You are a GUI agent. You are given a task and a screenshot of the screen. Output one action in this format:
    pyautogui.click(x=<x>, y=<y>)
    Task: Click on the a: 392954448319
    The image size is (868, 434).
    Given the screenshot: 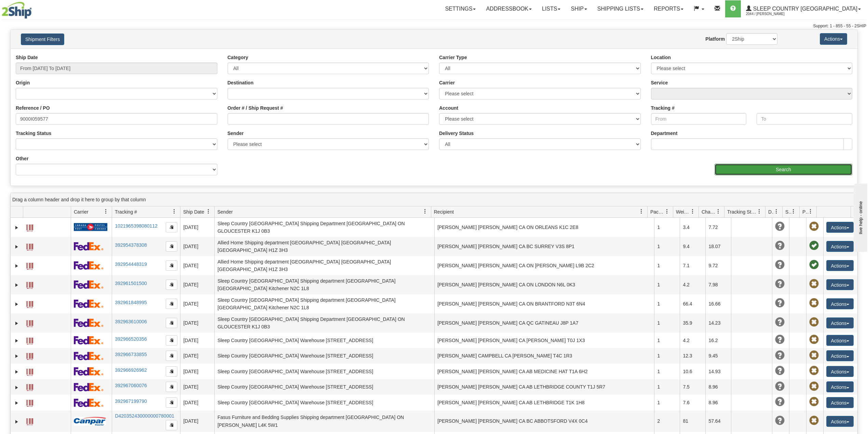 What is the action you would take?
    pyautogui.click(x=130, y=264)
    